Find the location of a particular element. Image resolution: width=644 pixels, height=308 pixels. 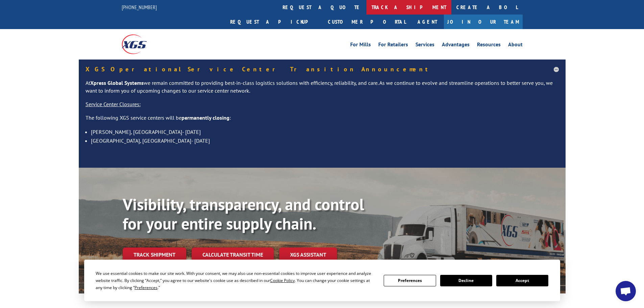

a: Track shipment is located at coordinates (154, 254).